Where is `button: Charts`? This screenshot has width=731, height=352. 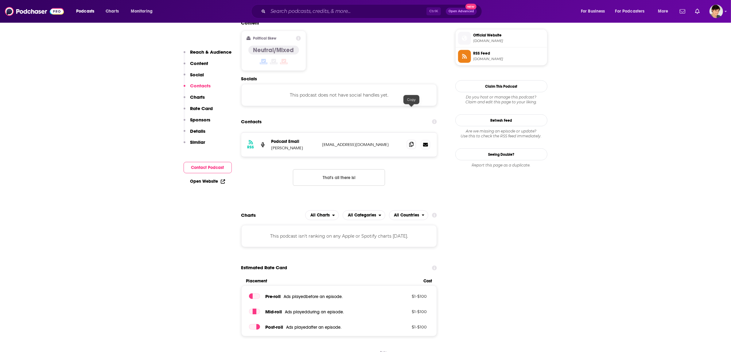
button: Charts is located at coordinates (194, 100).